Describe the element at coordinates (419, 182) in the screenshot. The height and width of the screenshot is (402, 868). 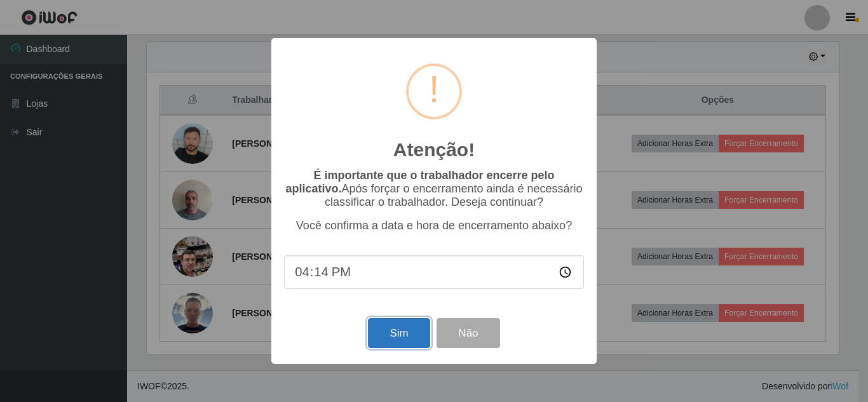
I see `b: É importante que o trabalhador encerre pelo aplicativo.` at that location.